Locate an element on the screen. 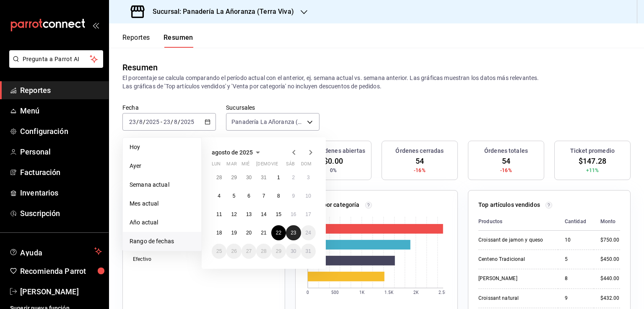 Image resolution: width=644 pixels, height=309 pixels. div: 8 is located at coordinates (576, 278).